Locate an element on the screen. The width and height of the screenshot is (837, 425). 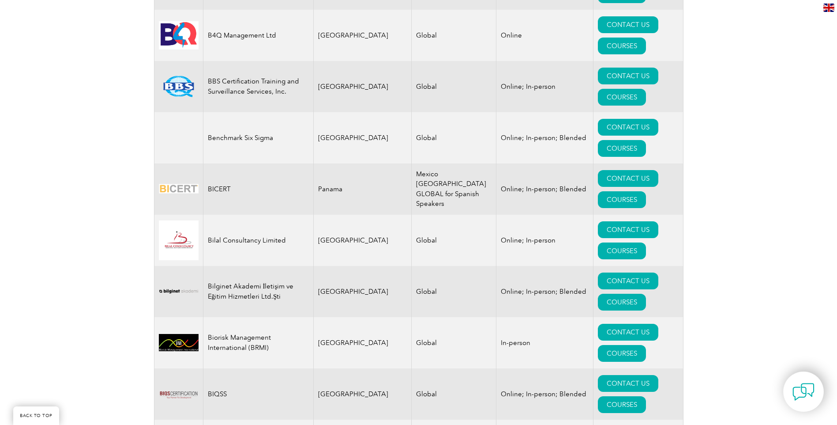
img: contact-chat.png is located at coordinates (804, 392).